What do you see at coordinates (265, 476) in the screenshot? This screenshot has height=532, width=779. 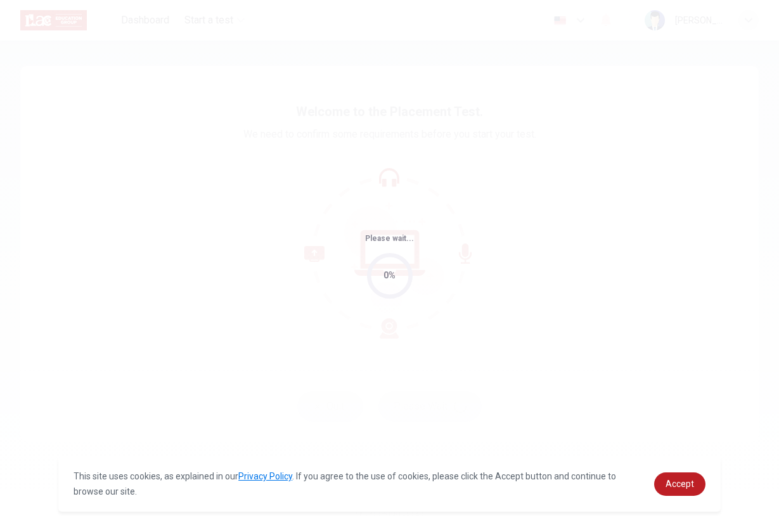 I see `a: Privacy Policy` at bounding box center [265, 476].